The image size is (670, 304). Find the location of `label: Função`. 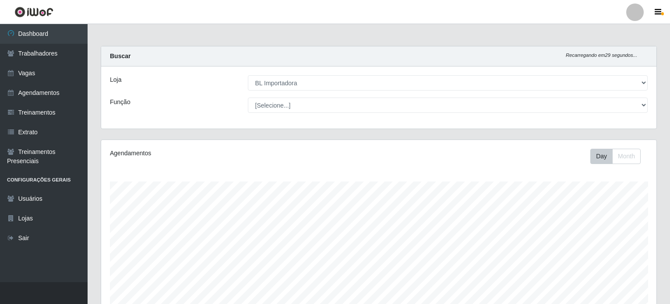

label: Função is located at coordinates (120, 102).